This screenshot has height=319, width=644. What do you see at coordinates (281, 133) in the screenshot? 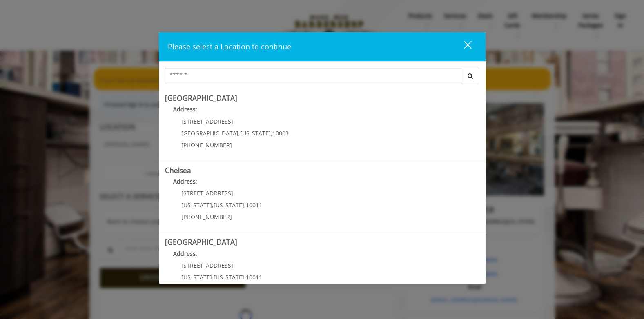
I see `span: 10003` at bounding box center [281, 133].